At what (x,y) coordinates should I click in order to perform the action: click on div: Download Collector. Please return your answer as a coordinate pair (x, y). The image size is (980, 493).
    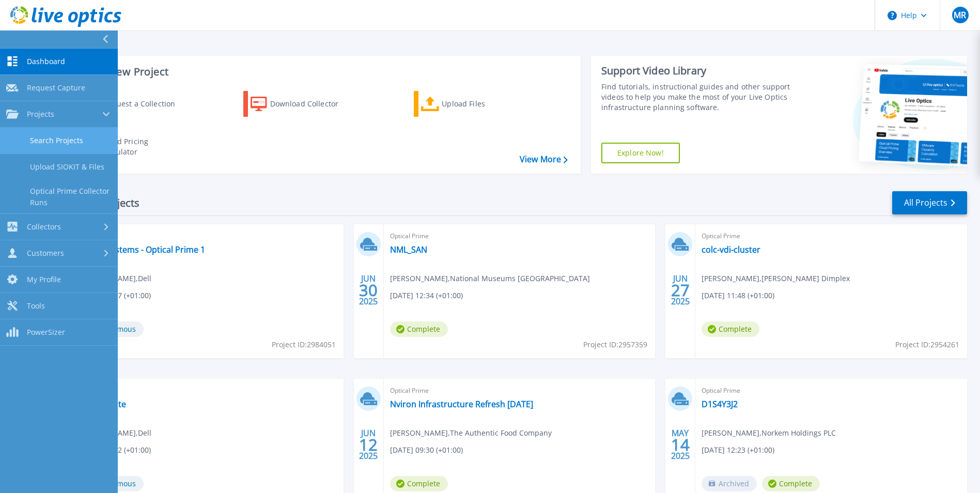
    Looking at the image, I should click on (312, 104).